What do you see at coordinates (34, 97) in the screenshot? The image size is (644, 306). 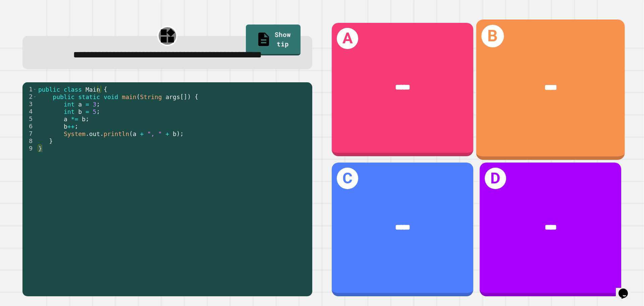 I see `span: Toggle code folding, rows 2 through 8` at bounding box center [34, 97].